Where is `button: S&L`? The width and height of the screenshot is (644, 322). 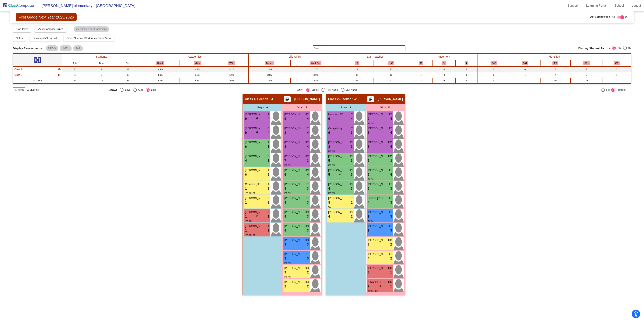
button: S&L is located at coordinates (586, 63).